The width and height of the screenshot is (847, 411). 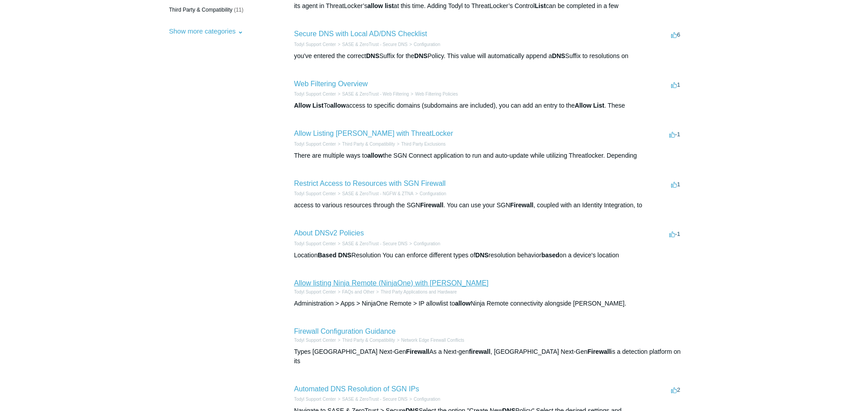 What do you see at coordinates (327, 255) in the screenshot?
I see `em: Based` at bounding box center [327, 255].